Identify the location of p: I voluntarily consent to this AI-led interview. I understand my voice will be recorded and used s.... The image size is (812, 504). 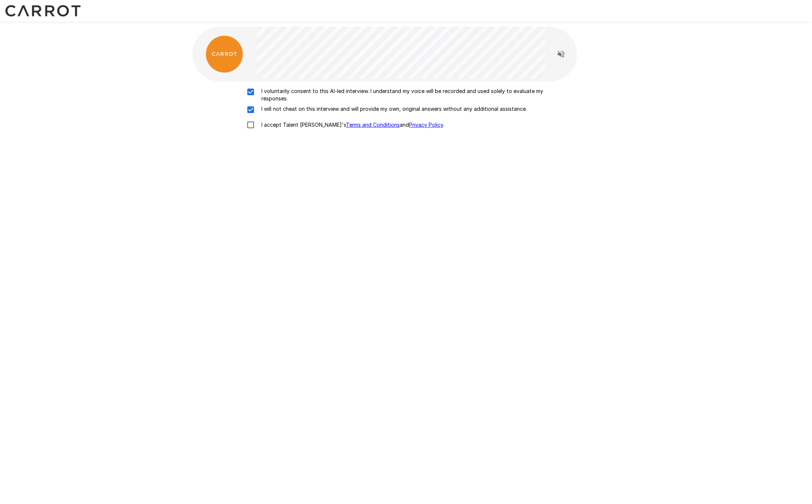
(414, 95).